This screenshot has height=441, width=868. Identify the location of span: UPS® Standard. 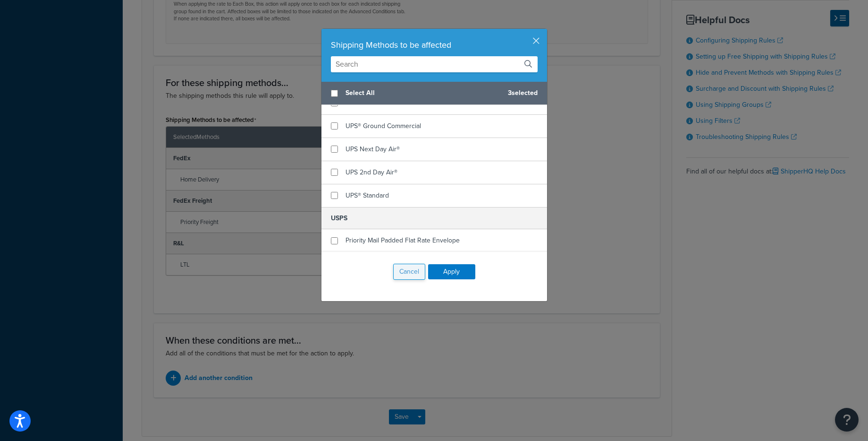
(367, 195).